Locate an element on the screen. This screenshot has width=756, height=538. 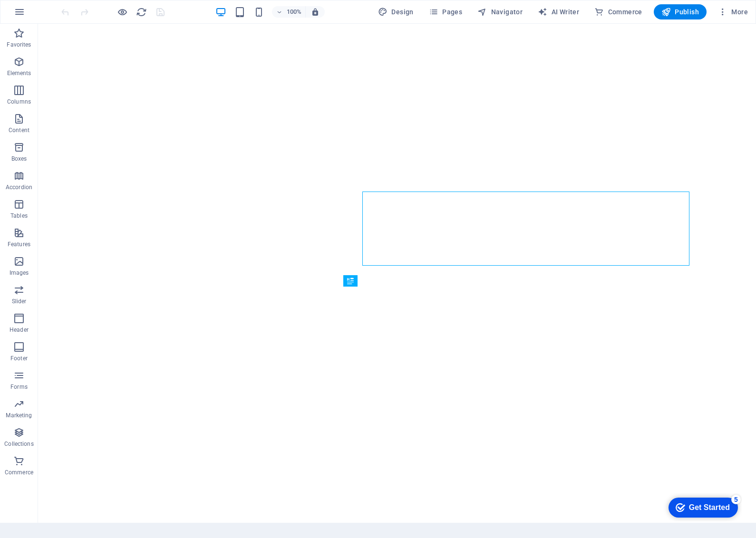
div: Get Started is located at coordinates (49, 15).